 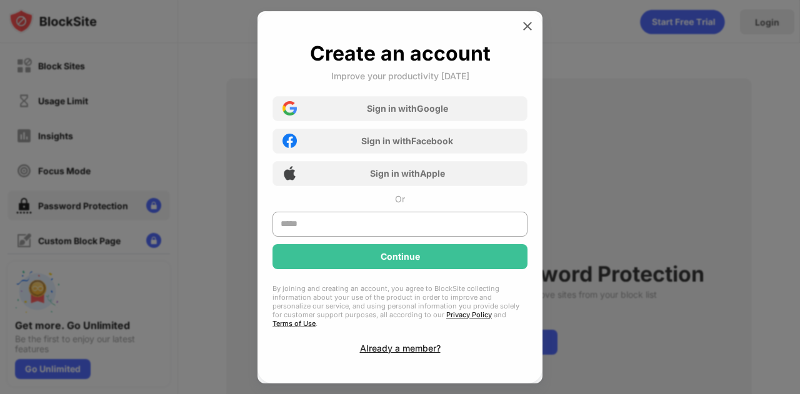 I want to click on a: Terms of Use, so click(x=294, y=324).